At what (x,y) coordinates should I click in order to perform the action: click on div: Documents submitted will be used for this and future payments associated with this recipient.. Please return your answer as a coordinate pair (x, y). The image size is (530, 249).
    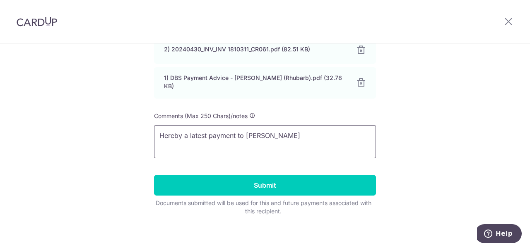
    Looking at the image, I should click on (263, 207).